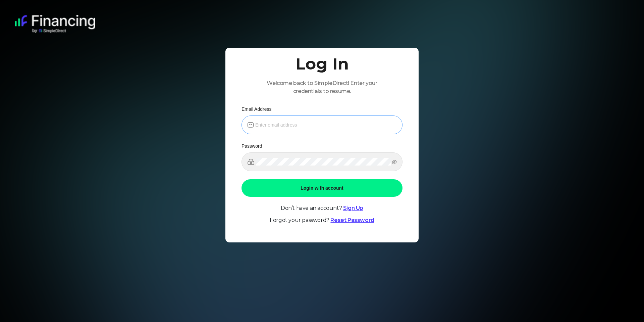 The width and height of the screenshot is (644, 322). What do you see at coordinates (259, 109) in the screenshot?
I see `label: Email Address` at bounding box center [259, 109].